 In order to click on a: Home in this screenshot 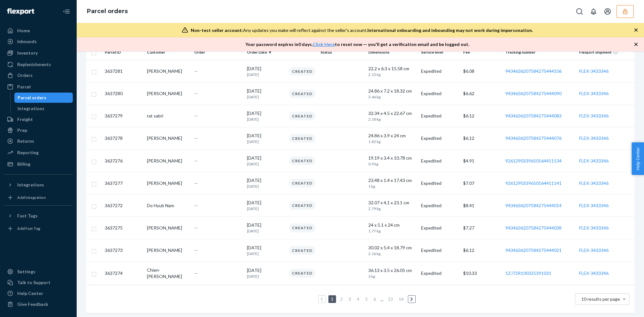, I will do `click(38, 31)`.